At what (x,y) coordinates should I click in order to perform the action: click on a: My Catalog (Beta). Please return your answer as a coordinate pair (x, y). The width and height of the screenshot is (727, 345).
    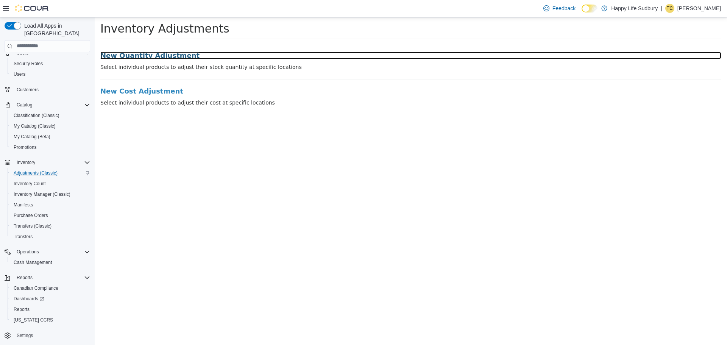
    Looking at the image, I should click on (32, 137).